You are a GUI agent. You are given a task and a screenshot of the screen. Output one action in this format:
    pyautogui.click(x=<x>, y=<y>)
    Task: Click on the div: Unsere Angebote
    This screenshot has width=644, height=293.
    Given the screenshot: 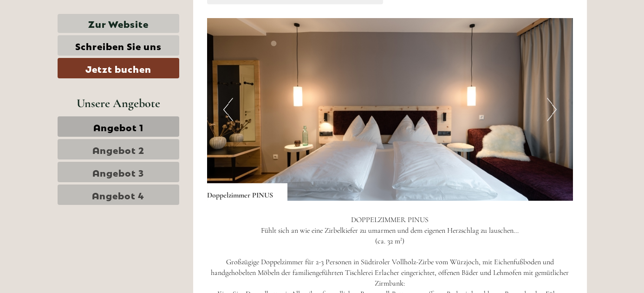 What is the action you would take?
    pyautogui.click(x=118, y=103)
    